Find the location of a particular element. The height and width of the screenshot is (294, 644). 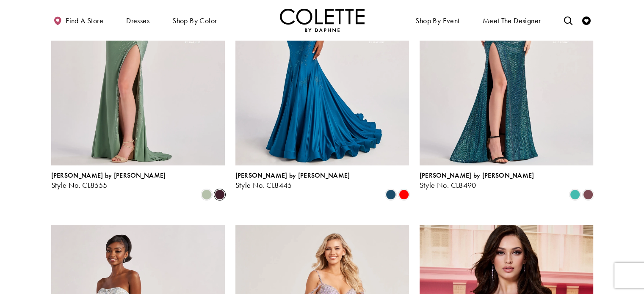

div: Colette by Daphne Style No. CL8490 is located at coordinates (477, 181).